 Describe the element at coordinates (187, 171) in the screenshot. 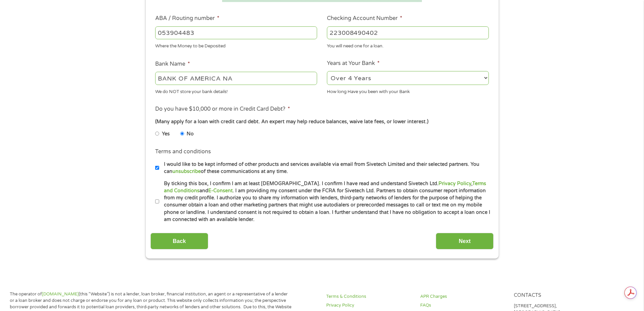

I see `a: unsubscribe` at that location.